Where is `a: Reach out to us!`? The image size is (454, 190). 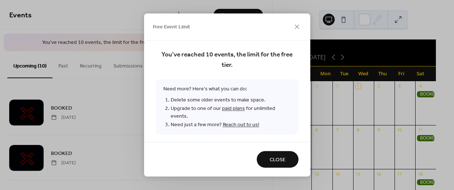 a: Reach out to us! is located at coordinates (241, 124).